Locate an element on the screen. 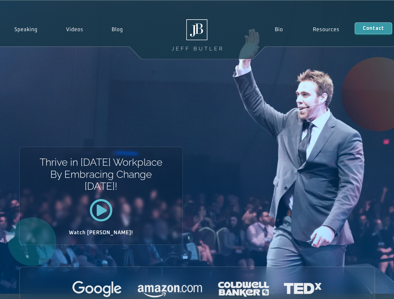  a: Videos is located at coordinates (74, 30).